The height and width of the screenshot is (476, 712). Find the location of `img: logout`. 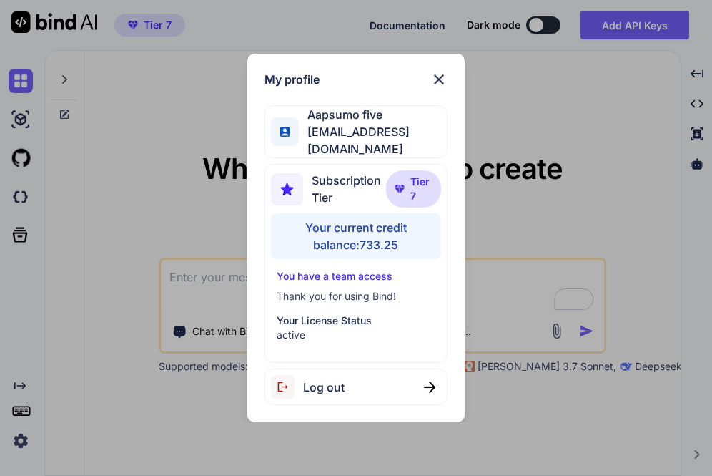

img: logout is located at coordinates (287, 386).